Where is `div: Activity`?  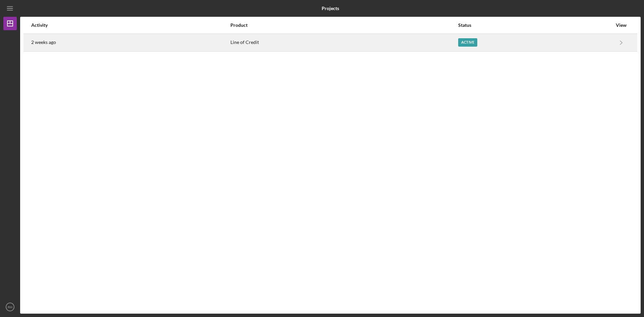
div: Activity is located at coordinates (131, 25).